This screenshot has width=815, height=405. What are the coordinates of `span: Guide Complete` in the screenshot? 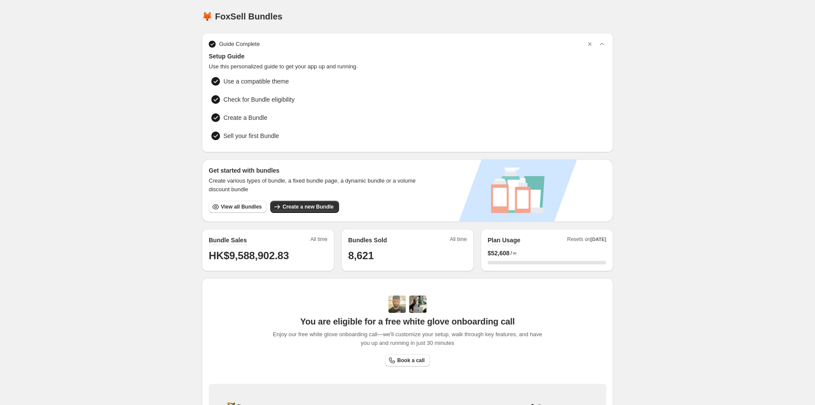 It's located at (239, 44).